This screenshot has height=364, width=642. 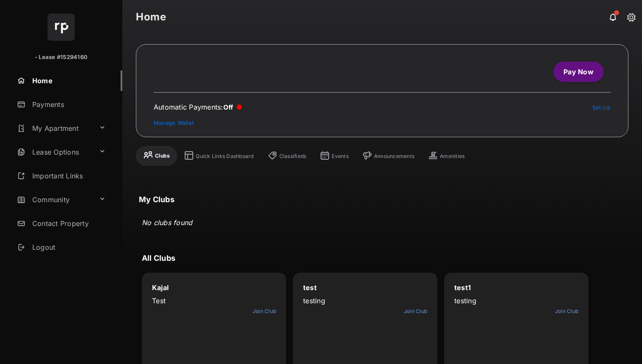 What do you see at coordinates (382, 199) in the screenshot?
I see `div: My Clubs` at bounding box center [382, 199].